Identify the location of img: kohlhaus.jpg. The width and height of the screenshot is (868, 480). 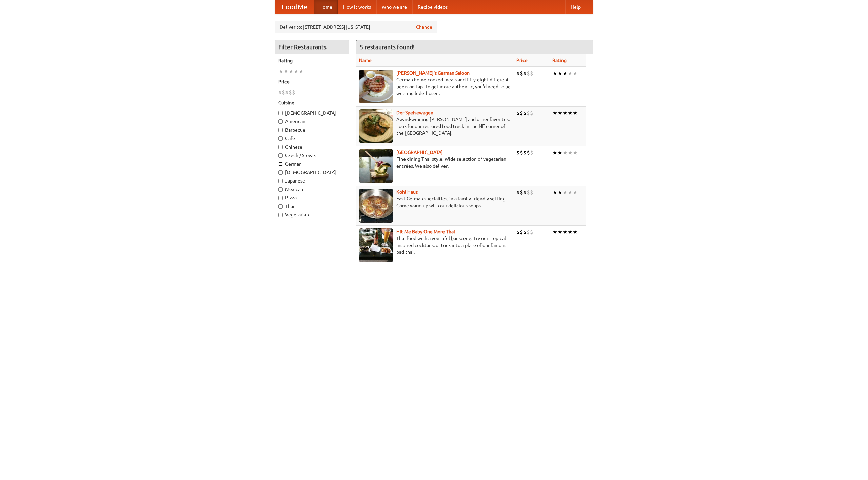
(376, 205).